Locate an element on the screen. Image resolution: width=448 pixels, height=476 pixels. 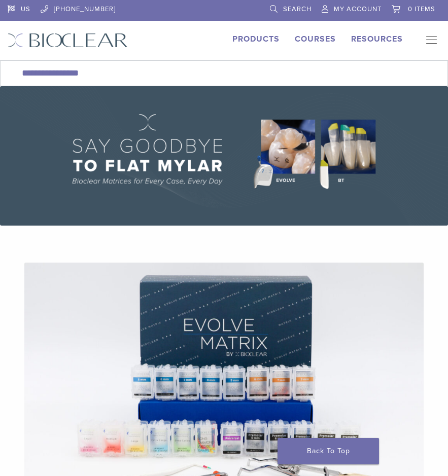
span: 0 items is located at coordinates (421, 9).